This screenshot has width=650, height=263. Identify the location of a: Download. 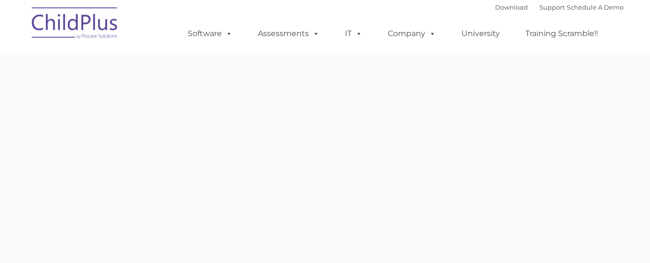
(511, 7).